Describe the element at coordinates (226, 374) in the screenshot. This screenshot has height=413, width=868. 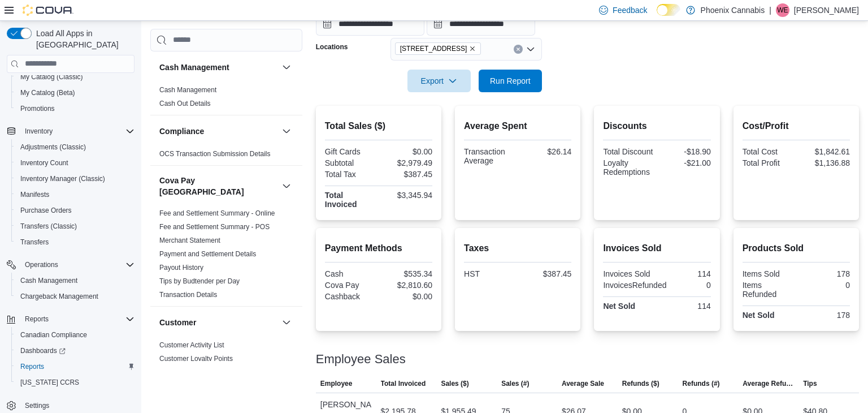
I see `div: Customer` at that location.